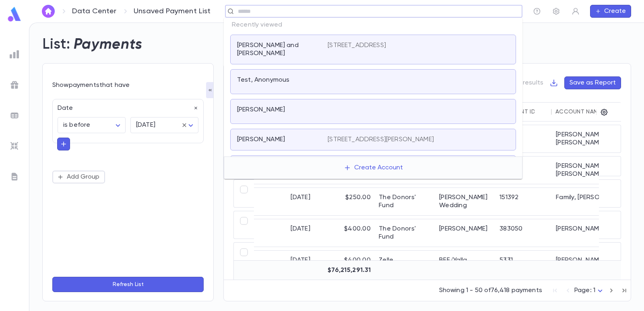  Describe the element at coordinates (14, 54) in the screenshot. I see `img: reports_grey.c525e4749d1bce6a11f5fe2a8de1b229.svg` at that location.